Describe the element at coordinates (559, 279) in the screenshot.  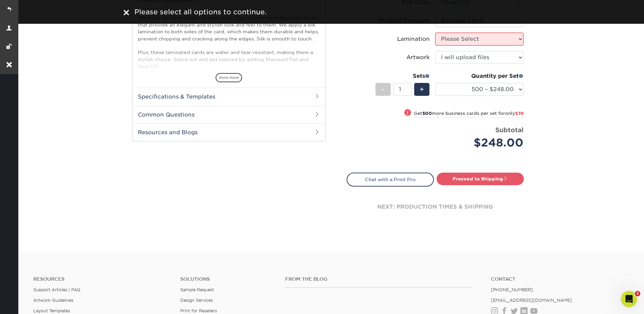
I see `h4: Contact` at that location.